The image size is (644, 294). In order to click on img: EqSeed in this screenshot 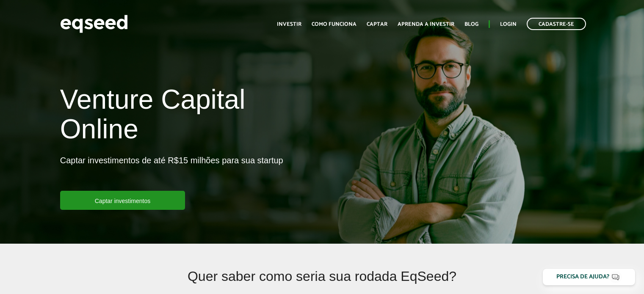, I will do `click(94, 24)`.